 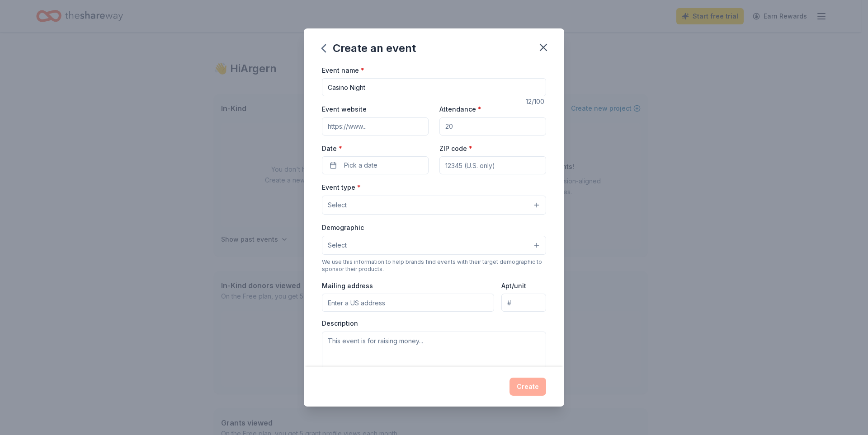 I want to click on div: Create an event, so click(x=369, y=48).